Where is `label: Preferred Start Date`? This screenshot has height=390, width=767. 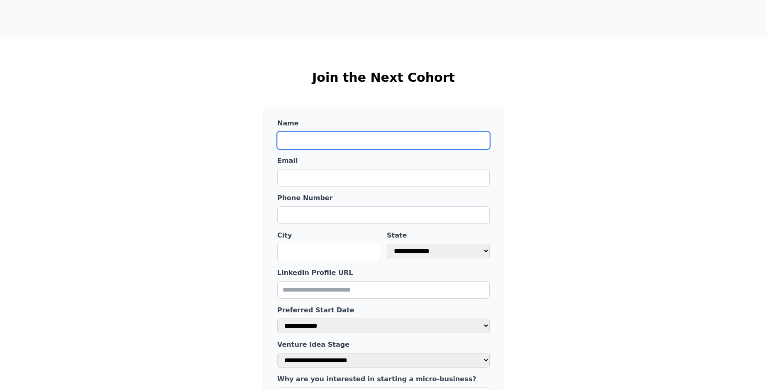
label: Preferred Start Date is located at coordinates (384, 310).